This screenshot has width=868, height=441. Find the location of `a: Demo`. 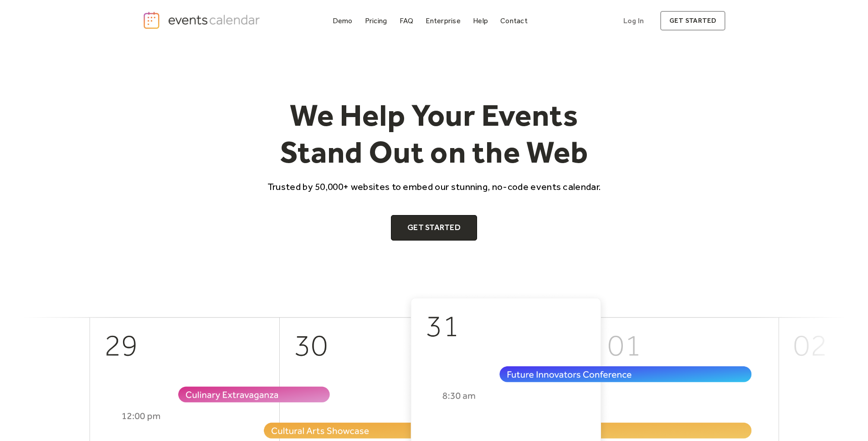

a: Demo is located at coordinates (343, 21).